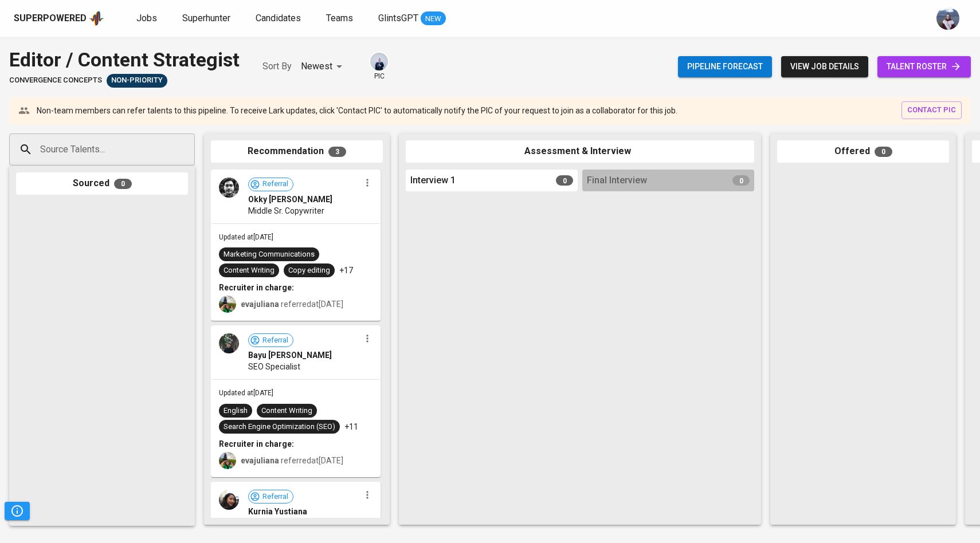  What do you see at coordinates (229, 343) in the screenshot?
I see `img: de1ca7bc58eda33645461fbac95c2c0c.jpg` at bounding box center [229, 343].